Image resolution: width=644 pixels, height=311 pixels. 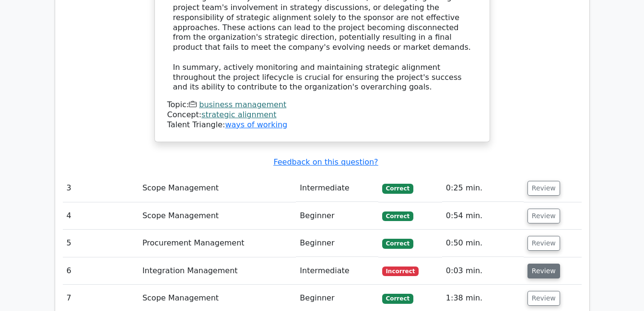 What do you see at coordinates (483, 271) in the screenshot?
I see `td: 0:03 min.` at bounding box center [483, 271].